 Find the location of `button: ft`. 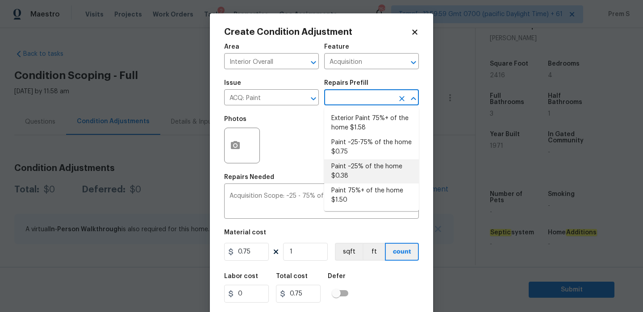

button: ft is located at coordinates (374, 252).